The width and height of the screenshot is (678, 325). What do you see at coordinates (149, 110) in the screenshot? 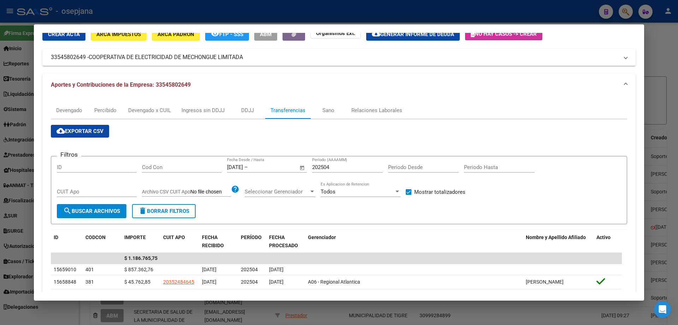
I see `div: Devengado x CUIL` at bounding box center [149, 110].